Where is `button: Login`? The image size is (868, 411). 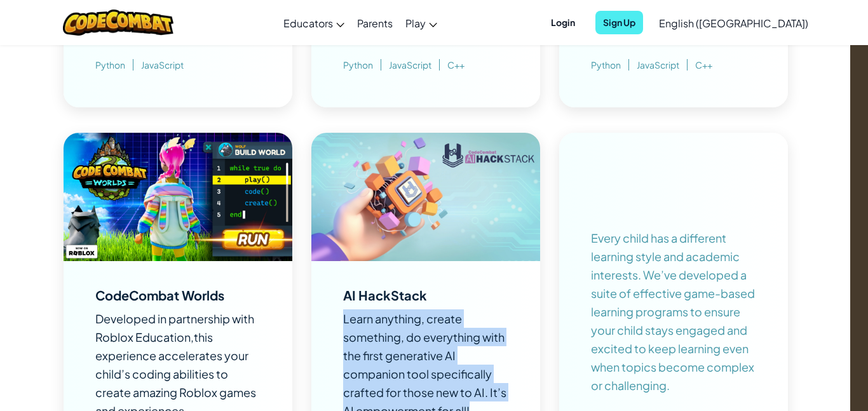 button: Login is located at coordinates (563, 22).